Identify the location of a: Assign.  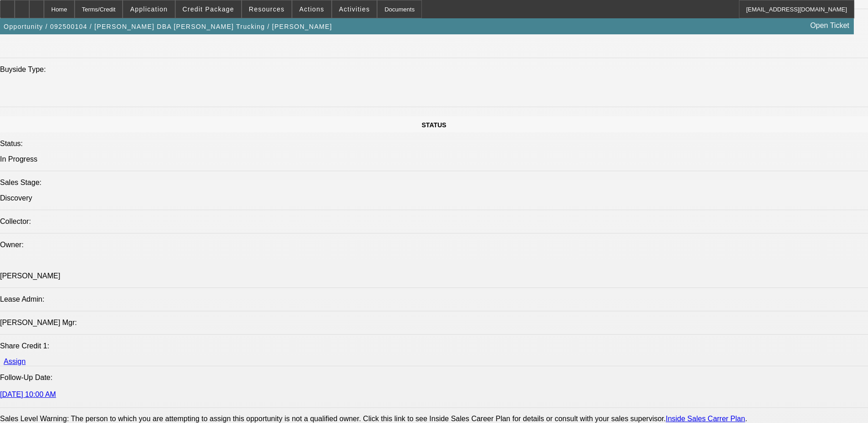
(15, 361).